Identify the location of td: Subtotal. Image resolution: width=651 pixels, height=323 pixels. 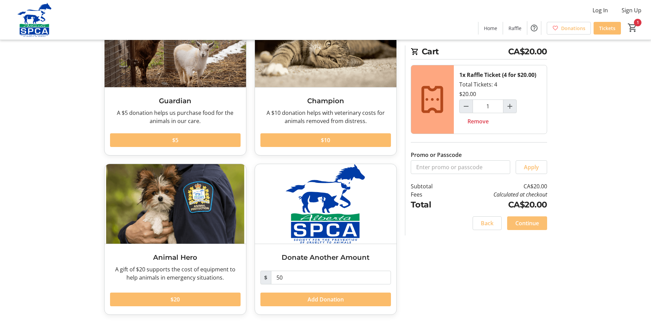
(431, 186).